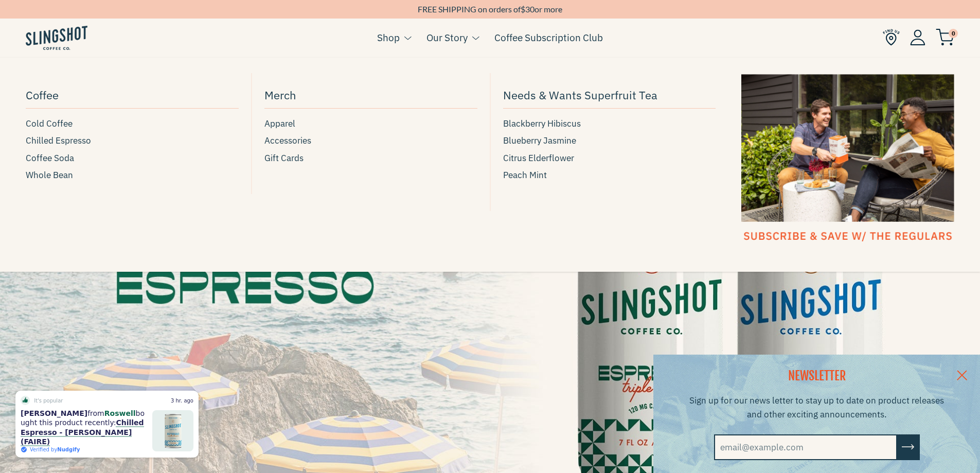 The height and width of the screenshot is (473, 980). What do you see at coordinates (610, 124) in the screenshot?
I see `a: Blackberry Hibiscus` at bounding box center [610, 124].